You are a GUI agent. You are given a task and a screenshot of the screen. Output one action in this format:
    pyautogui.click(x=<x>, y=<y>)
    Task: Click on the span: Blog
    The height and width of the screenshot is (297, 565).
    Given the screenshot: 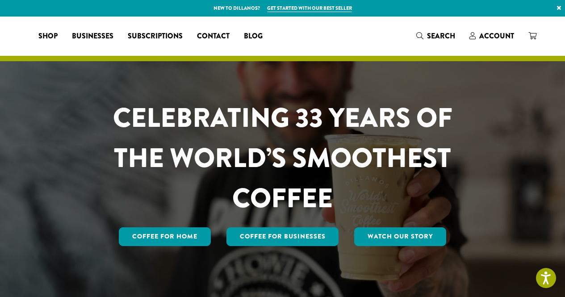 What is the action you would take?
    pyautogui.click(x=253, y=36)
    